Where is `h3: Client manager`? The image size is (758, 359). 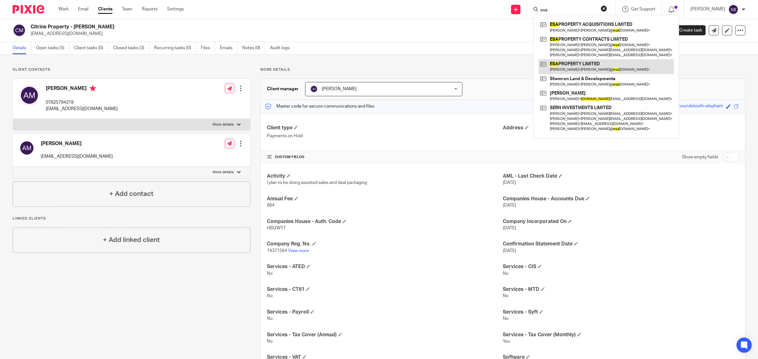 h3: Client manager is located at coordinates (283, 89).